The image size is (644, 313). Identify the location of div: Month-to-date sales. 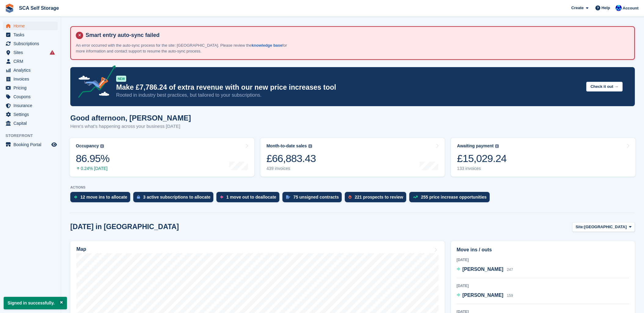
(287, 146).